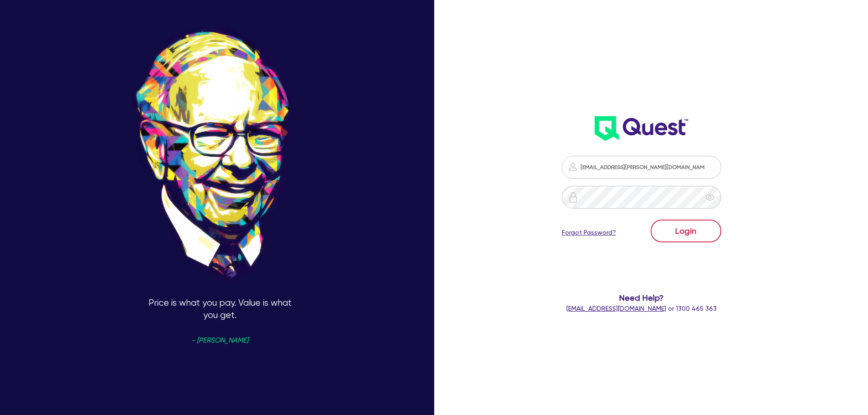  What do you see at coordinates (686, 231) in the screenshot?
I see `button: Login` at bounding box center [686, 231].